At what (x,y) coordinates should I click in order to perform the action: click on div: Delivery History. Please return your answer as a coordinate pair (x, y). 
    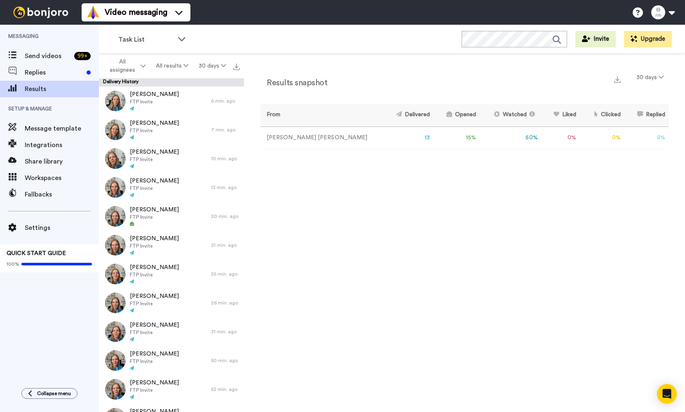
    Looking at the image, I should click on (171, 82).